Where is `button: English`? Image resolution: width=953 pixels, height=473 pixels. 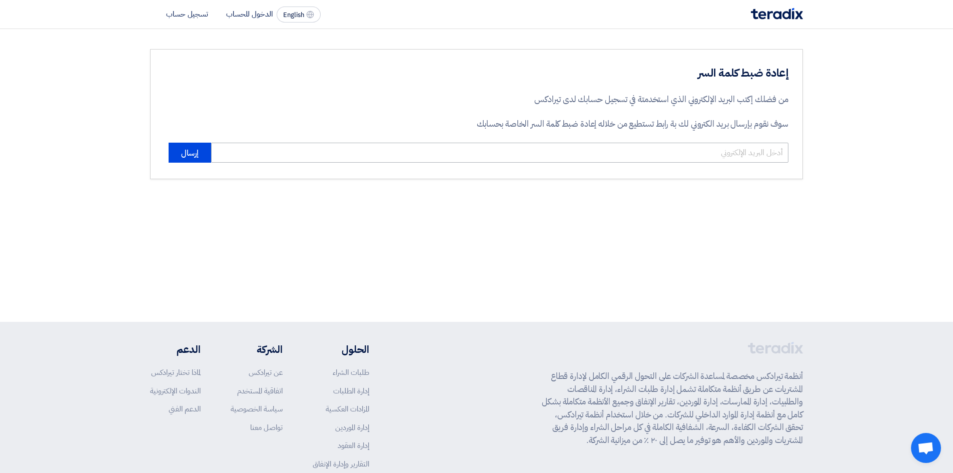 button: English is located at coordinates (299, 15).